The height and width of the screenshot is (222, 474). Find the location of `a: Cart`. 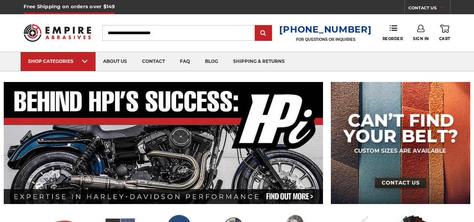

a: Cart is located at coordinates (445, 33).